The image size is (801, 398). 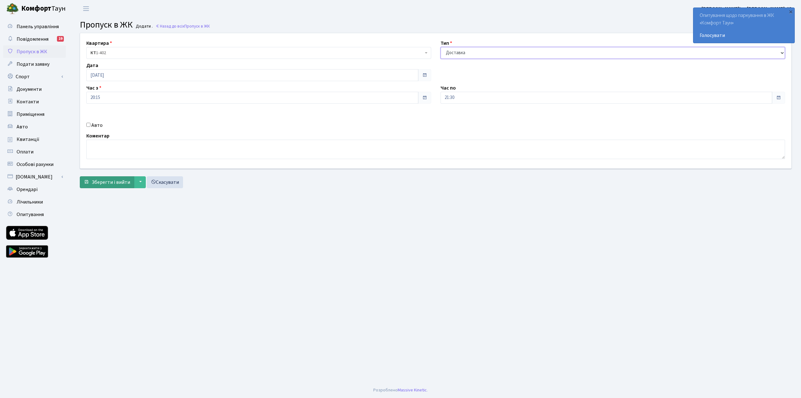 What do you see at coordinates (28, 139) in the screenshot?
I see `span: Квитанції` at bounding box center [28, 139].